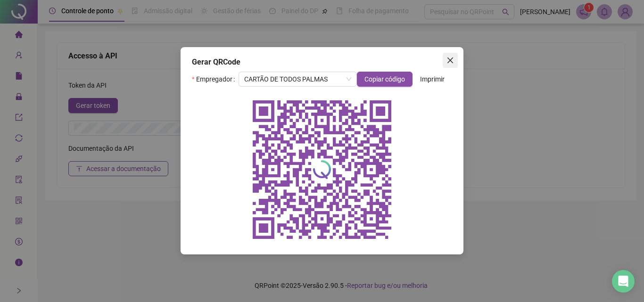  Describe the element at coordinates (215, 79) in the screenshot. I see `label: Empregador` at that location.